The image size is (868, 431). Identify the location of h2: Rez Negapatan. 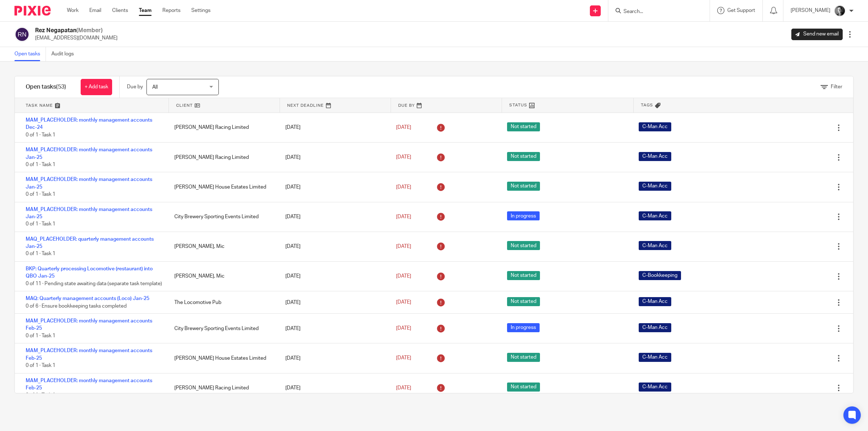
(76, 31).